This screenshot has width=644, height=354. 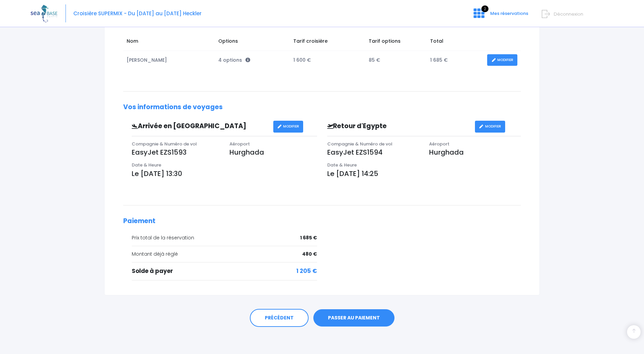 What do you see at coordinates (396, 60) in the screenshot?
I see `td: 85 €` at bounding box center [396, 60].